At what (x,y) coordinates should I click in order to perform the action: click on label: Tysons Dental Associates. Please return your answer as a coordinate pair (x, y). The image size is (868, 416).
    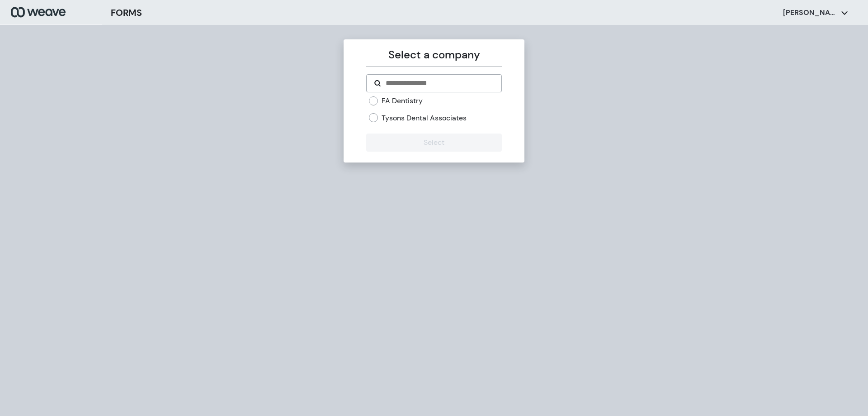
    Looking at the image, I should click on (424, 118).